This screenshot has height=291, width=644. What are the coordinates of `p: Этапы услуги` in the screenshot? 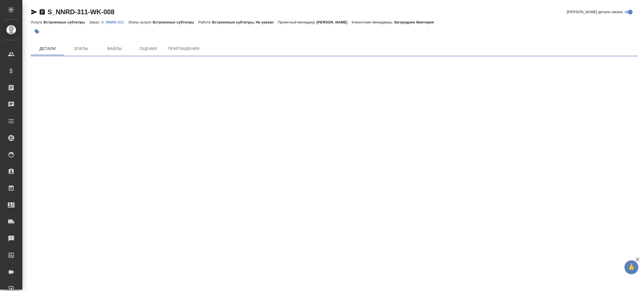 It's located at (140, 22).